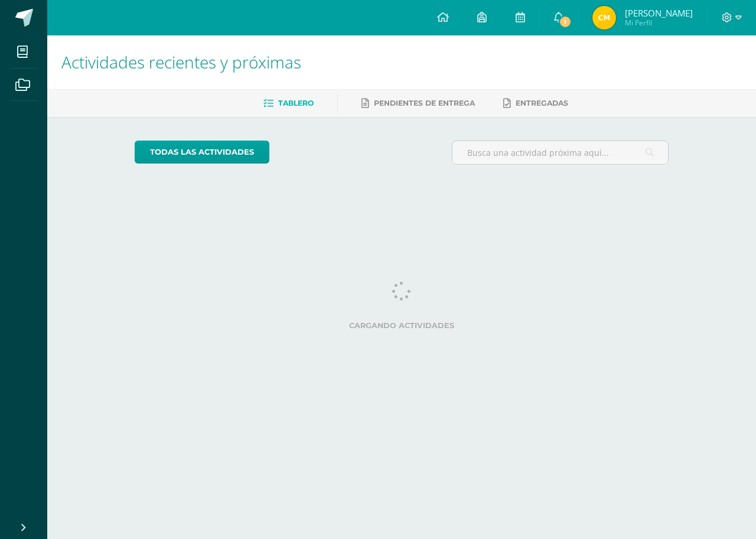 The image size is (756, 539). Describe the element at coordinates (202, 152) in the screenshot. I see `a: todas las Actividades` at that location.